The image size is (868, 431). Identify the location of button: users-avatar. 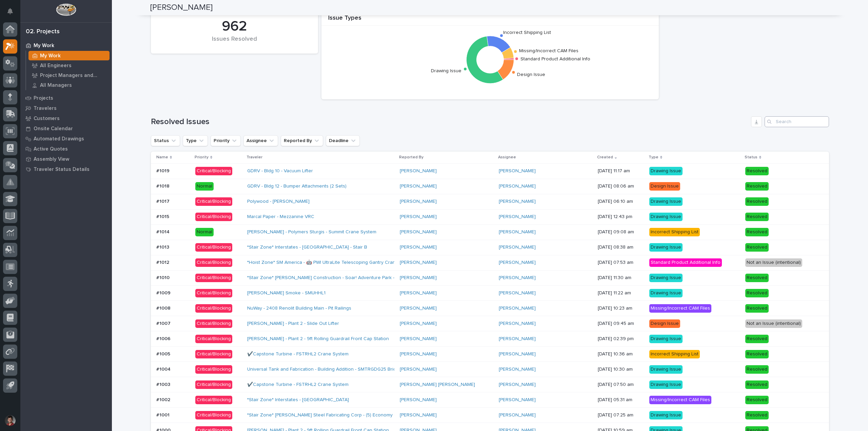
(10, 421).